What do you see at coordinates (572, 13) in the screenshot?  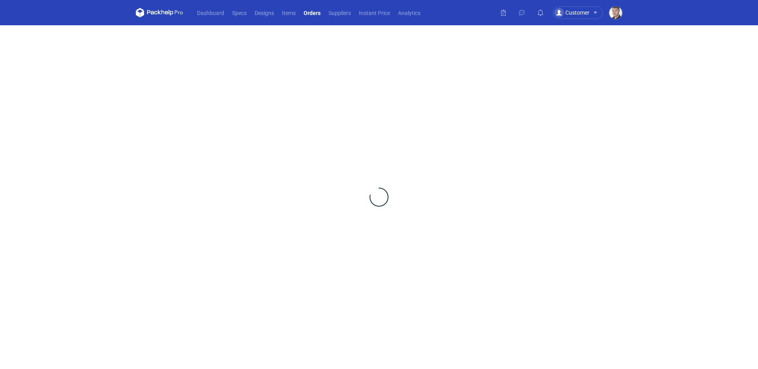 I see `div: Customer` at bounding box center [572, 13].